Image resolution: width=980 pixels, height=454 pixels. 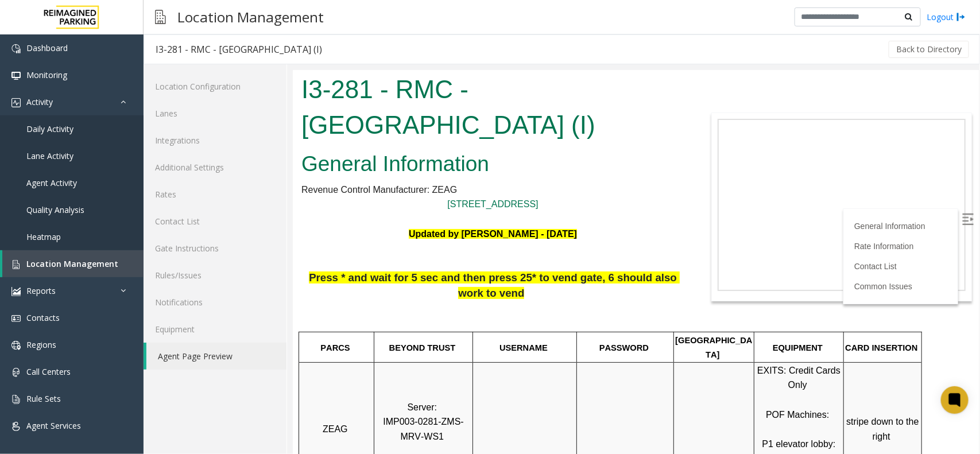 What do you see at coordinates (44, 398) in the screenshot?
I see `span: Rule Sets` at bounding box center [44, 398].